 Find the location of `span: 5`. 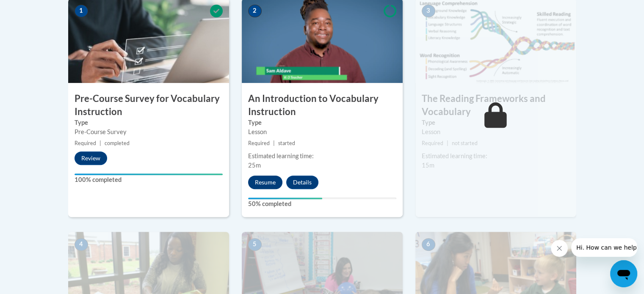

span: 5 is located at coordinates (255, 245).